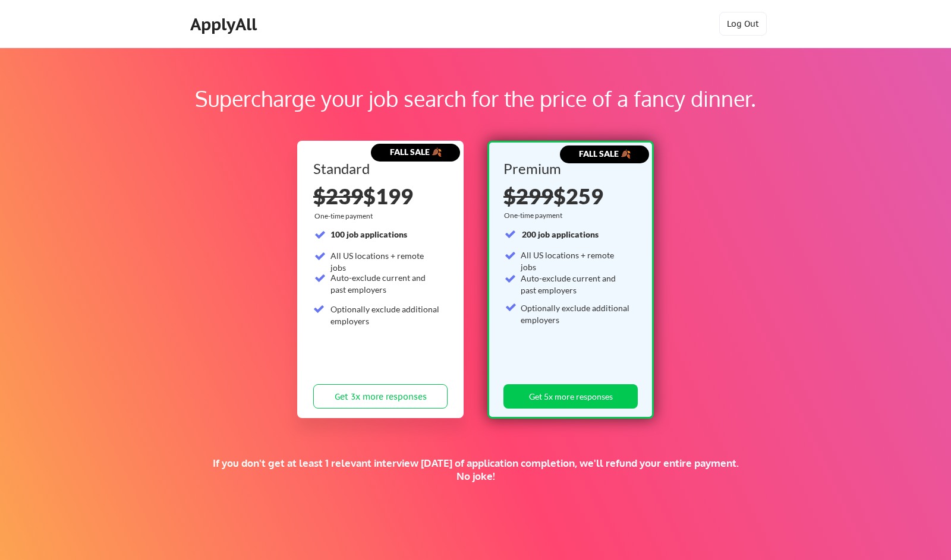 The height and width of the screenshot is (560, 951). I want to click on s: $239, so click(338, 196).